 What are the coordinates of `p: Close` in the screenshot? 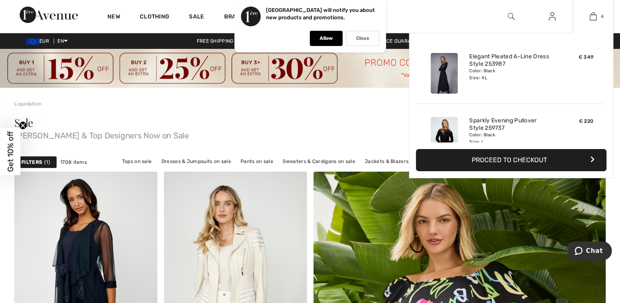 It's located at (363, 38).